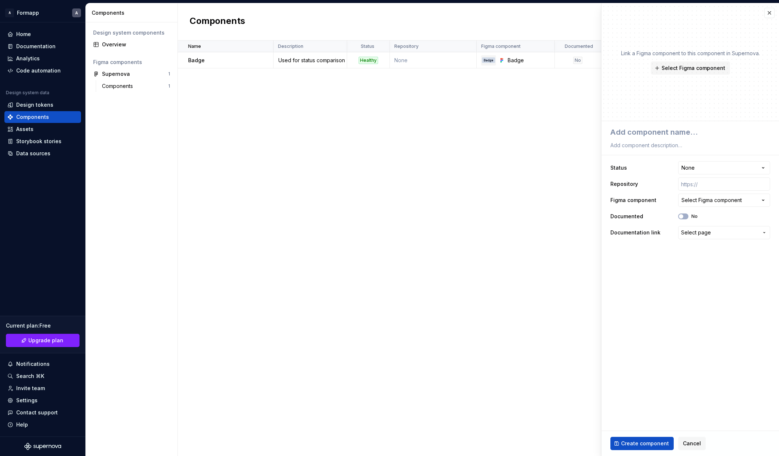 The image size is (779, 456). I want to click on div: Code automation, so click(38, 71).